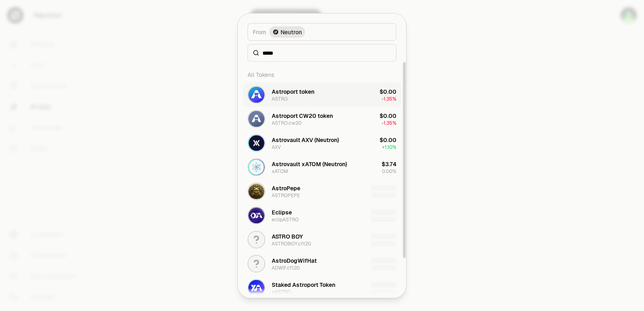 Image resolution: width=644 pixels, height=311 pixels. Describe the element at coordinates (322, 143) in the screenshot. I see `button: AXV LogoAstrovault AXV (Neutron)AXV$0.00+1.10%` at that location.